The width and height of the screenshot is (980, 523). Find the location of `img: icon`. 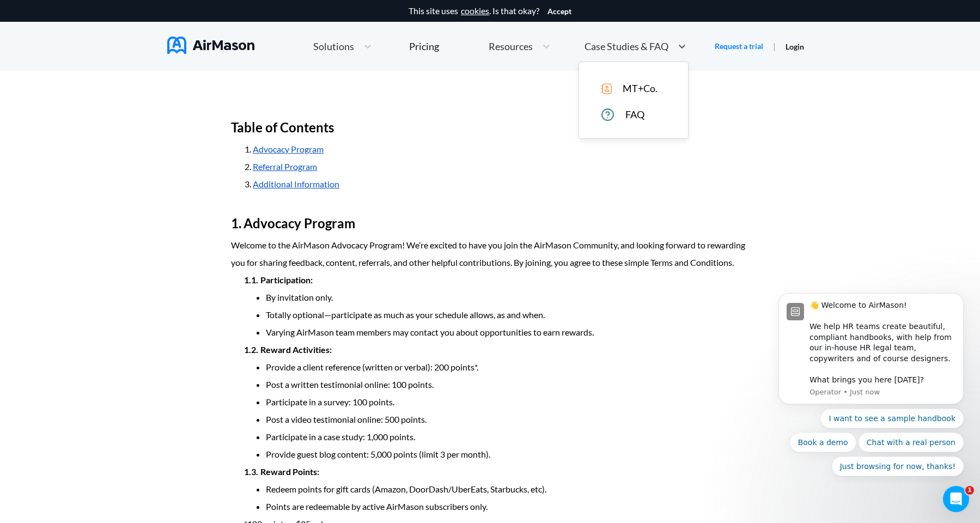

img: icon is located at coordinates (606, 89).